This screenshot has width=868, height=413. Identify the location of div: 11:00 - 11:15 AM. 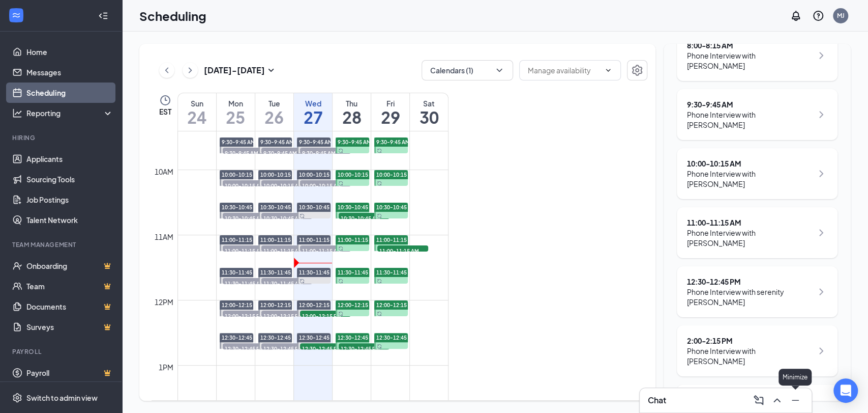
(750, 223).